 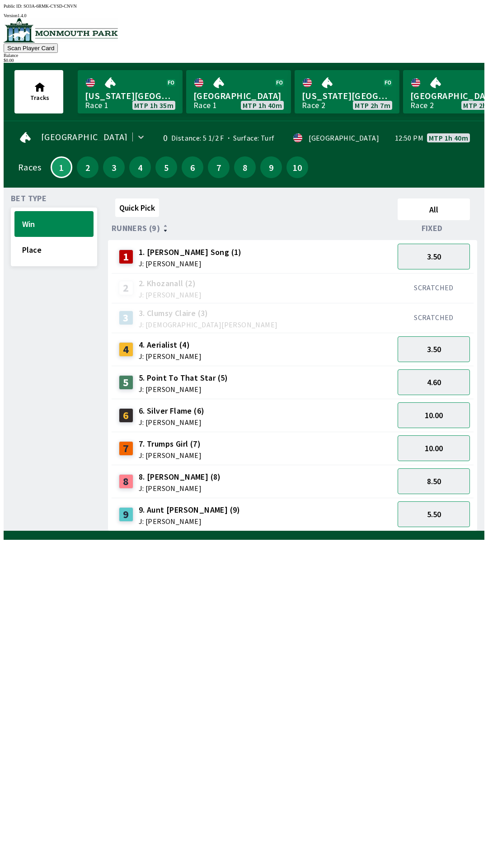 I want to click on button: Quick Pick, so click(x=137, y=208).